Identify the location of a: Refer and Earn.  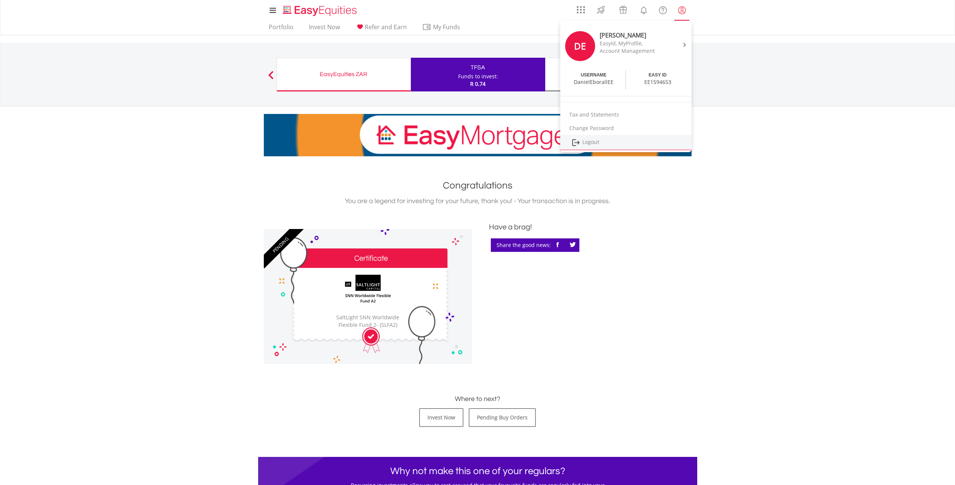
(381, 29).